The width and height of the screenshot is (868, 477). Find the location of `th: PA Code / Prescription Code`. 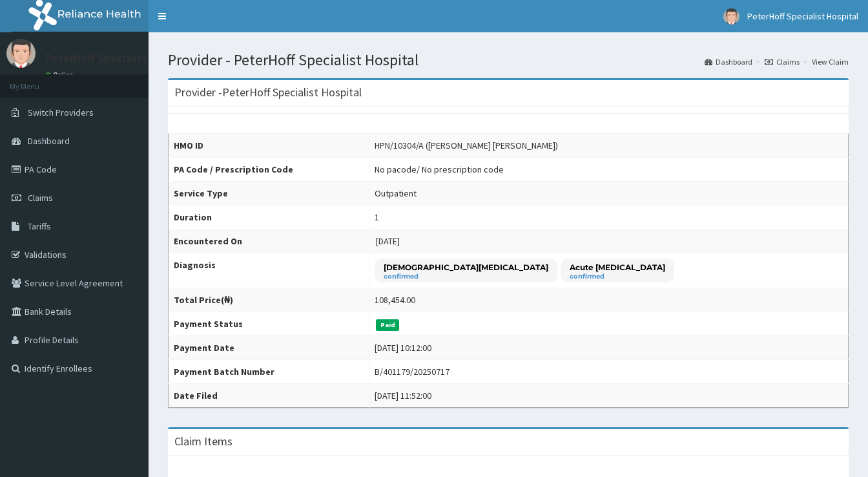

th: PA Code / Prescription Code is located at coordinates (268, 169).